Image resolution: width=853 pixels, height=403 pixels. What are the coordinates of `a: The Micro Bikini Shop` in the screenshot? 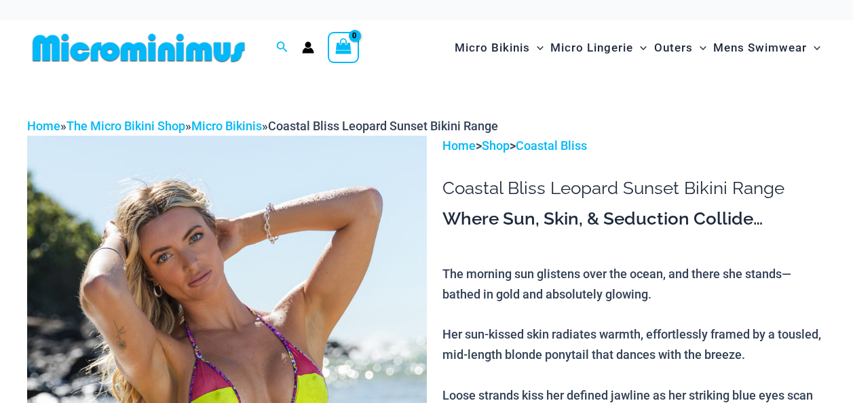 It's located at (126, 126).